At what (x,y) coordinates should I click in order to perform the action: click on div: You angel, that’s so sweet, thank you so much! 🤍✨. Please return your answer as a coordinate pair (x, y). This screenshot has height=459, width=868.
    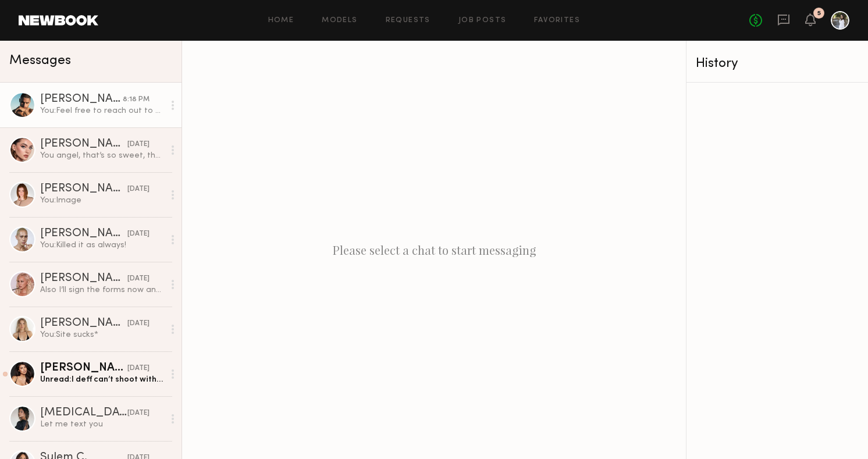
    Looking at the image, I should click on (102, 156).